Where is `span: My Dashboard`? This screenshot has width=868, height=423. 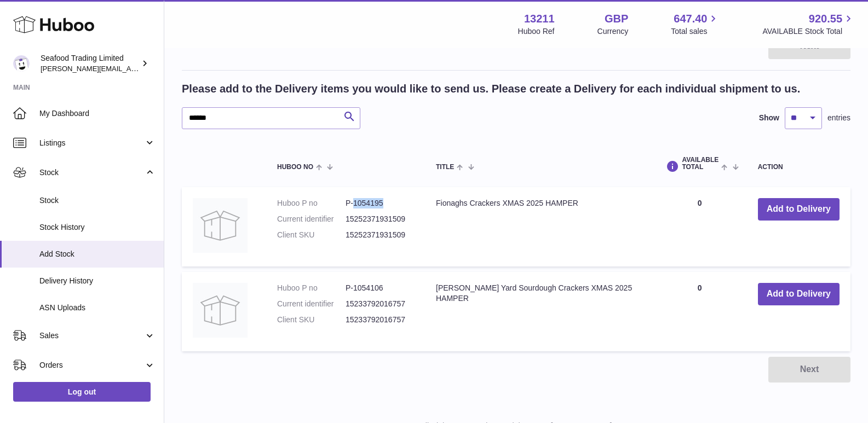
span: My Dashboard is located at coordinates (97, 113).